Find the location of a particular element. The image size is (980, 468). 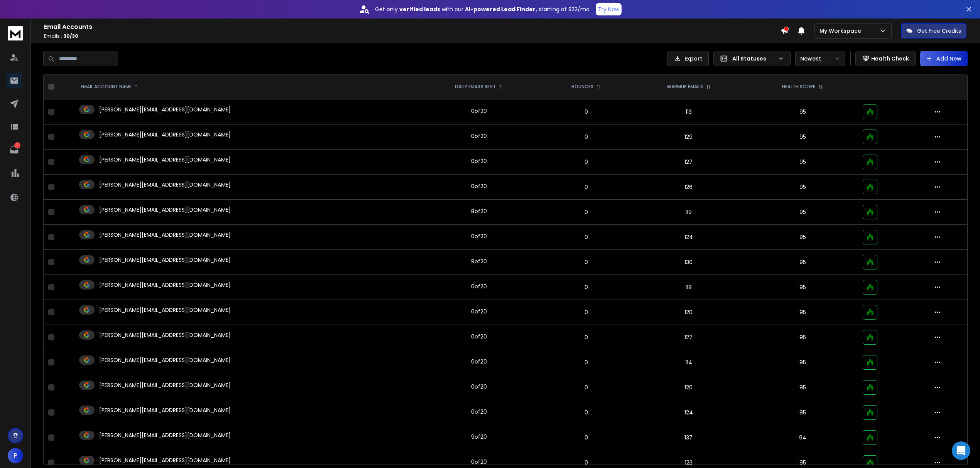

img: logo is located at coordinates (15, 33).